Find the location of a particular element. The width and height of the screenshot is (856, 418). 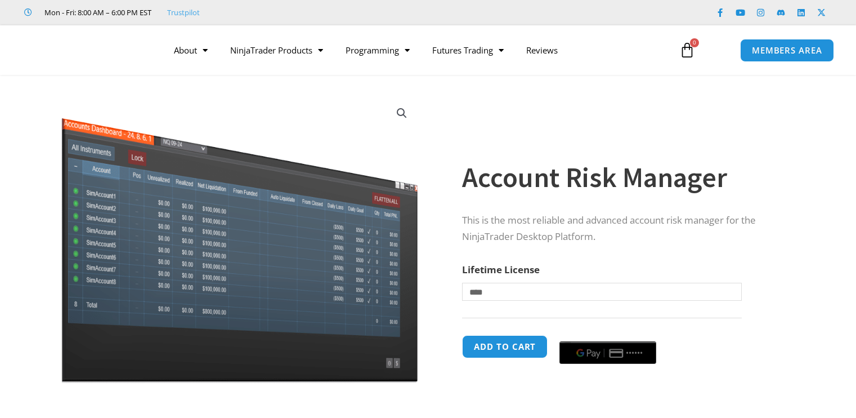

label: Lifetime License is located at coordinates (501, 269).